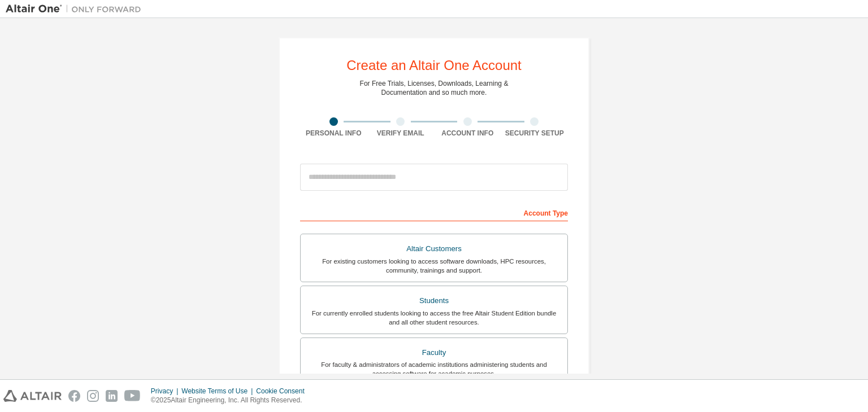  What do you see at coordinates (334, 133) in the screenshot?
I see `div: Personal Info` at bounding box center [334, 133].